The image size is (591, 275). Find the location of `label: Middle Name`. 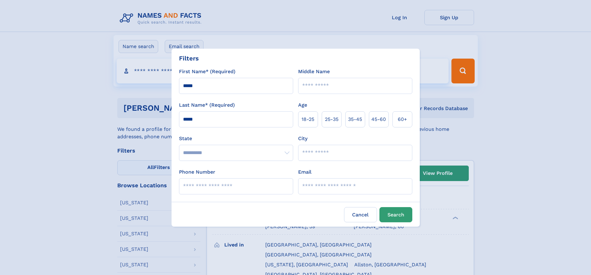

label: Middle Name is located at coordinates (314, 72).